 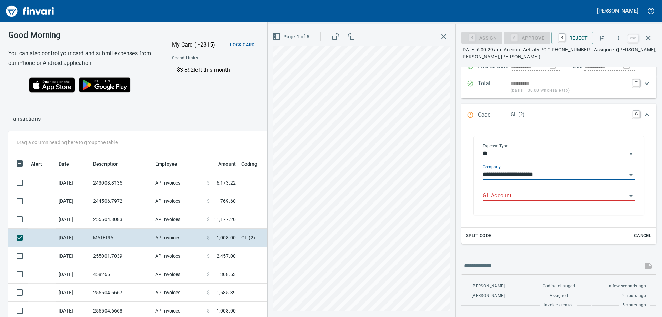 What do you see at coordinates (242, 45) in the screenshot?
I see `span: Lock Card` at bounding box center [242, 45].